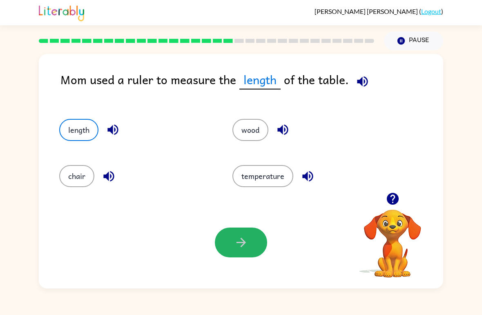 This screenshot has height=315, width=482. Describe the element at coordinates (79, 130) in the screenshot. I see `button: length` at that location.